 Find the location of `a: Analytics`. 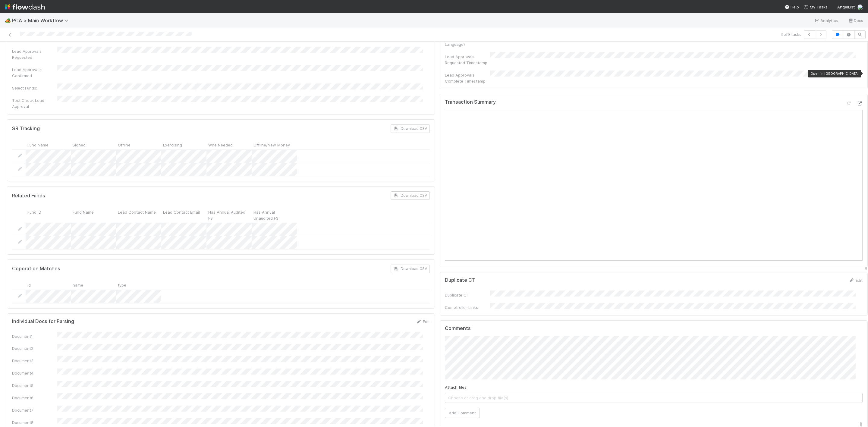

a: Analytics is located at coordinates (826, 21).